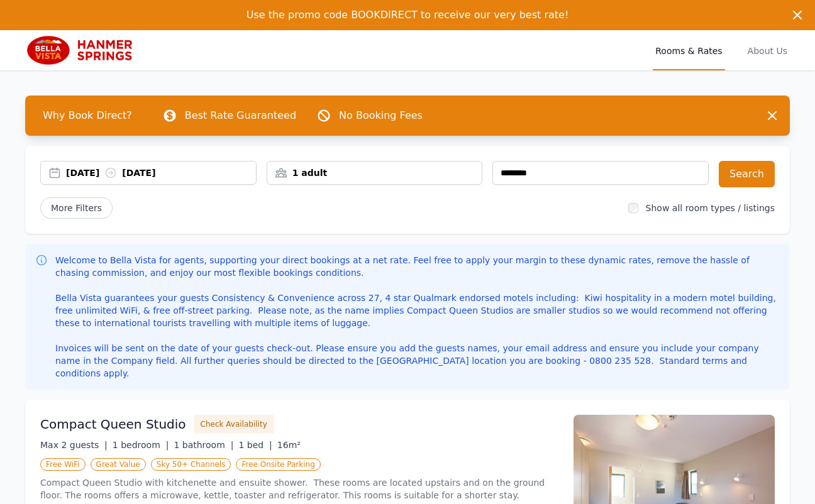 The height and width of the screenshot is (504, 815). Describe the element at coordinates (87, 116) in the screenshot. I see `span: Why Book Direct?` at that location.